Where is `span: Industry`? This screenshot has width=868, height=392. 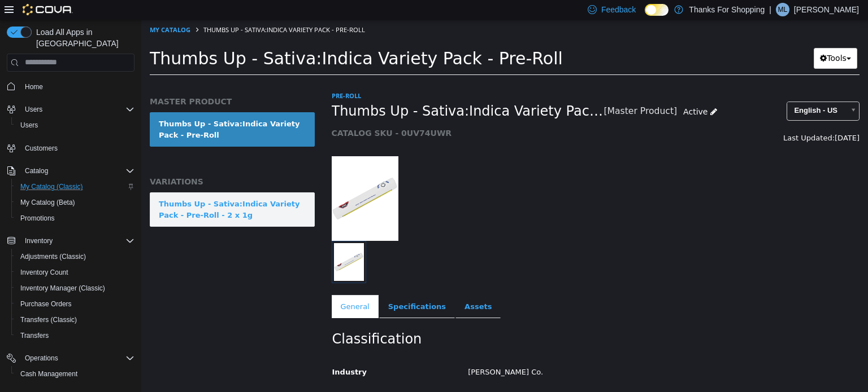
span: Industry is located at coordinates (209, 352).